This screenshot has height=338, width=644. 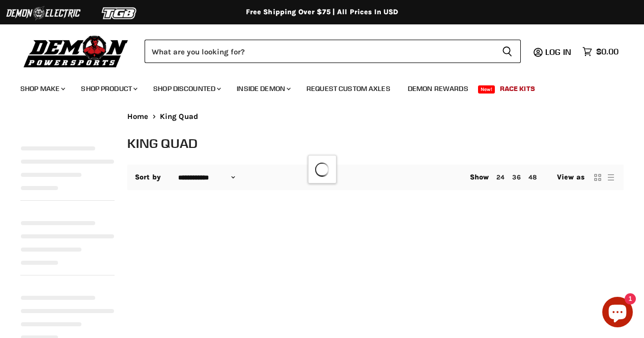 I want to click on a: Inside Demon, so click(x=263, y=88).